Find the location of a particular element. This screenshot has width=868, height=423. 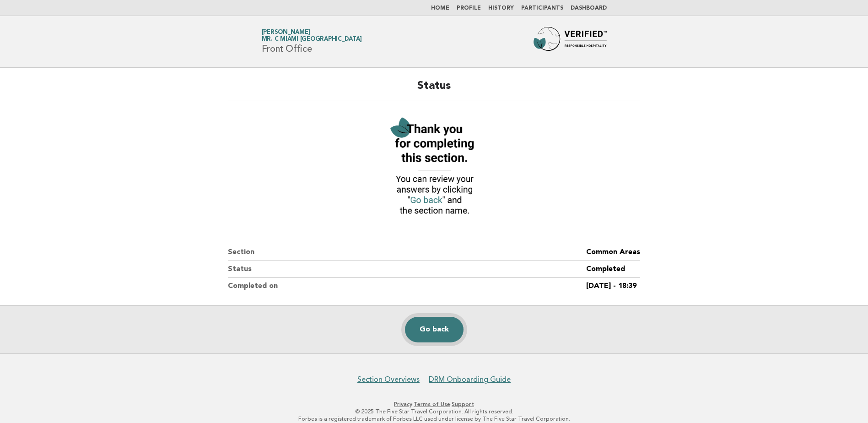

dt: Completed on is located at coordinates (406, 286).